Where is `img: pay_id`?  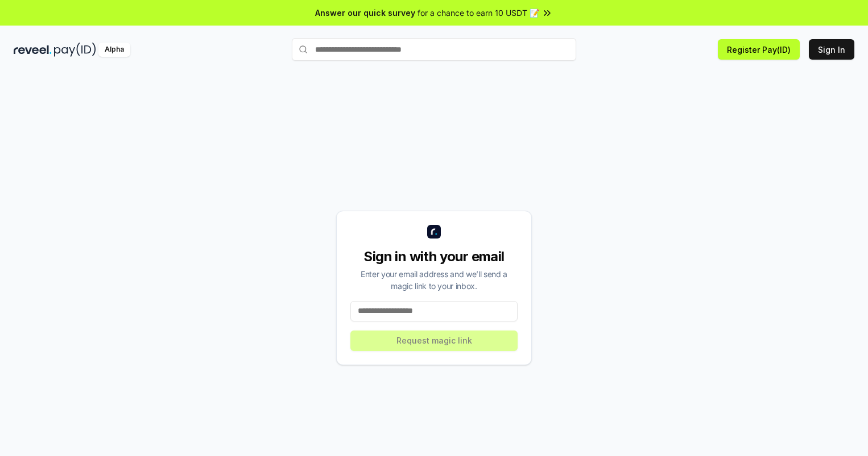 img: pay_id is located at coordinates (75, 49).